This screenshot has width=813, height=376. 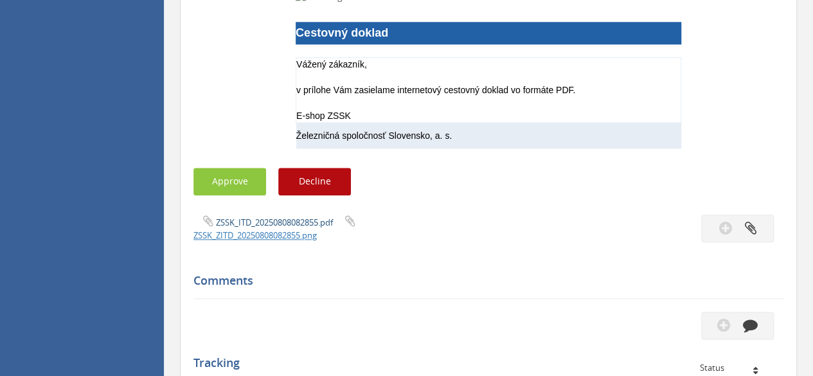 What do you see at coordinates (386, 136) in the screenshot?
I see `td: Železničná spoločnosť Slovensko, a. s.` at bounding box center [386, 136].